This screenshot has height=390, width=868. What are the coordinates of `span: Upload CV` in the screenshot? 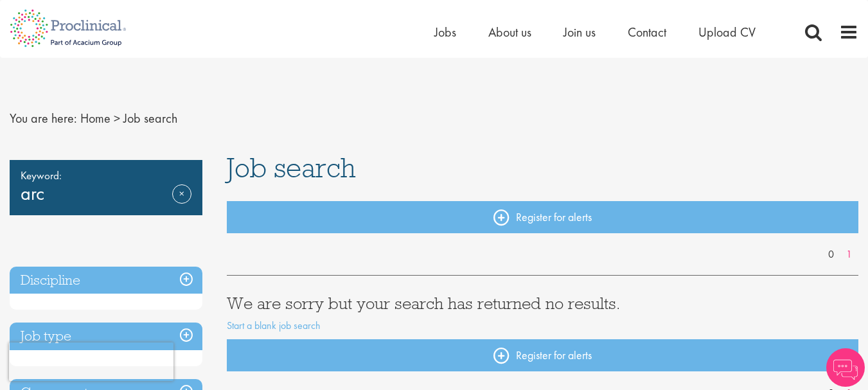 It's located at (727, 32).